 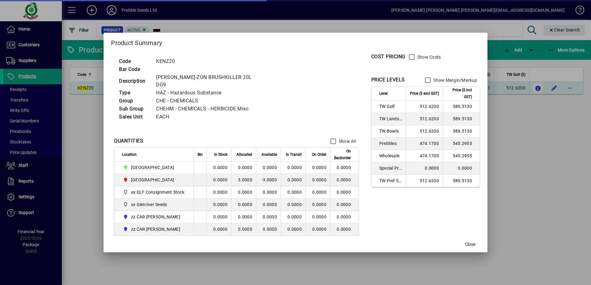 What do you see at coordinates (209, 109) in the screenshot?
I see `td: CHEHM - CHEMICALS - HERBICIDE Misc` at bounding box center [209, 109].